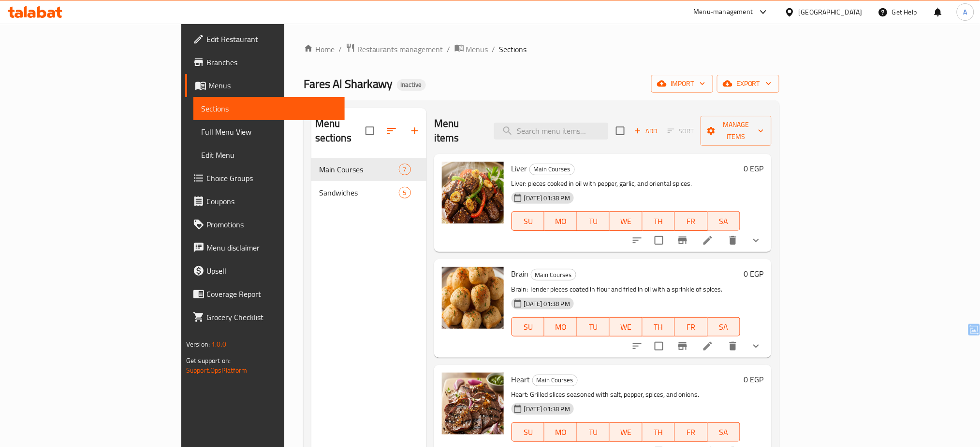 The width and height of the screenshot is (980, 447). Describe the element at coordinates (219, 344) in the screenshot. I see `span: 1.0.0` at that location.